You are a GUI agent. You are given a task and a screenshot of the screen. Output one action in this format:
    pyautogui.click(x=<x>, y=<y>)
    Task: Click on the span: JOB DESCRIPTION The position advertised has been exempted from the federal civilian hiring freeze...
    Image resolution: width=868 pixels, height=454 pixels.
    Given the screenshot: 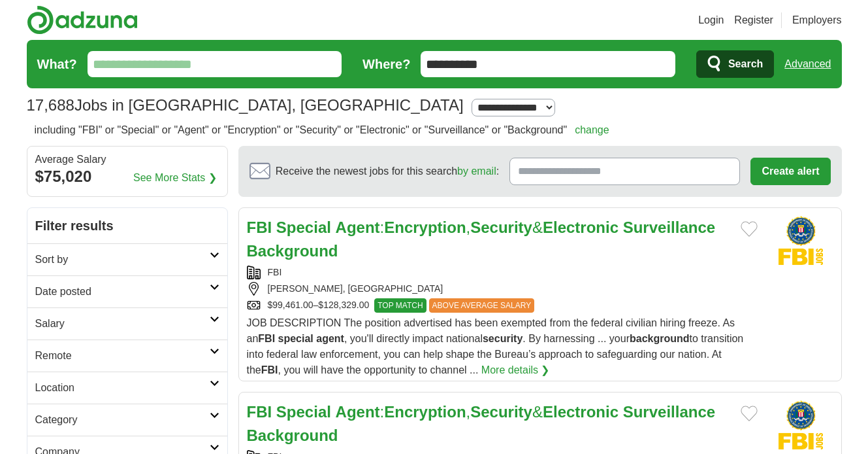 What is the action you would take?
    pyautogui.click(x=495, y=346)
    